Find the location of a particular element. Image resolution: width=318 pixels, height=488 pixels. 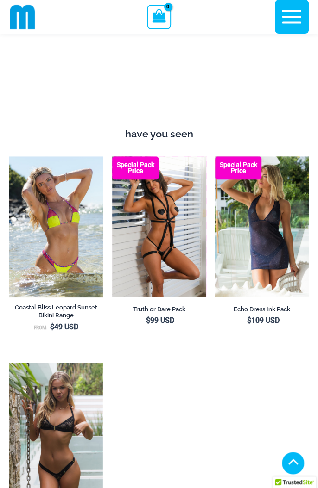

a: Truth or Dare Pack is located at coordinates (159, 311).